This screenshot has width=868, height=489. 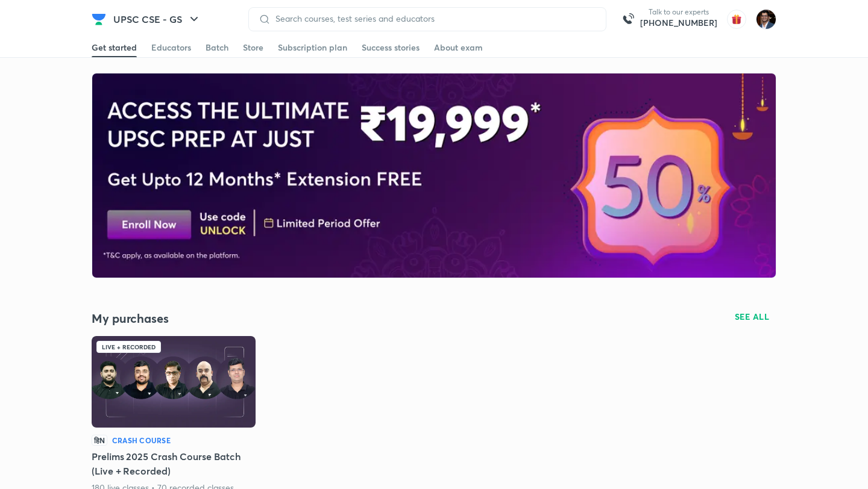 What do you see at coordinates (157, 19) in the screenshot?
I see `button: UPSC CSE - GS` at bounding box center [157, 19].